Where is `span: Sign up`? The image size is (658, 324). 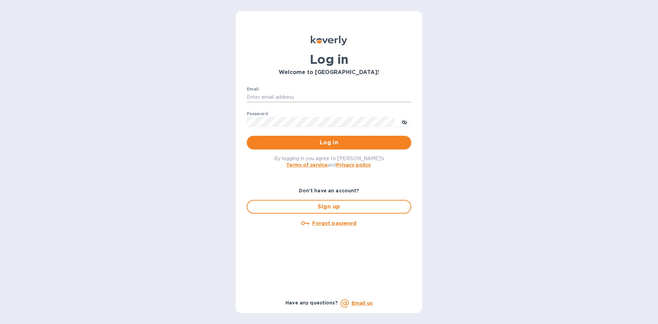 span: Sign up is located at coordinates (329, 207).